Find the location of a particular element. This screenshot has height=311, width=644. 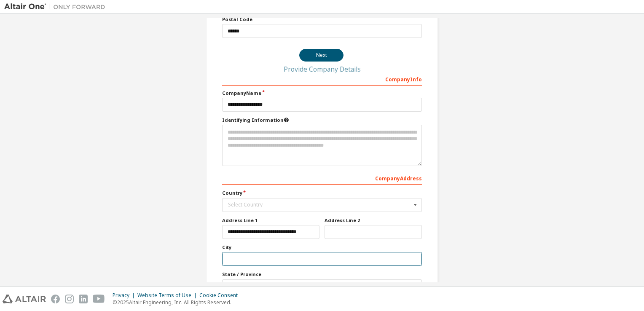

label: Address Line 1 is located at coordinates (271, 220).